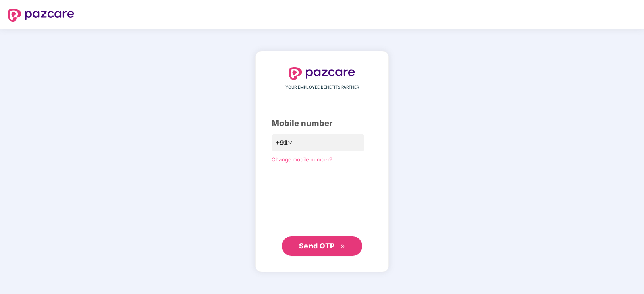 The width and height of the screenshot is (644, 294). What do you see at coordinates (322, 246) in the screenshot?
I see `button: Send OTPdouble-right` at bounding box center [322, 246].